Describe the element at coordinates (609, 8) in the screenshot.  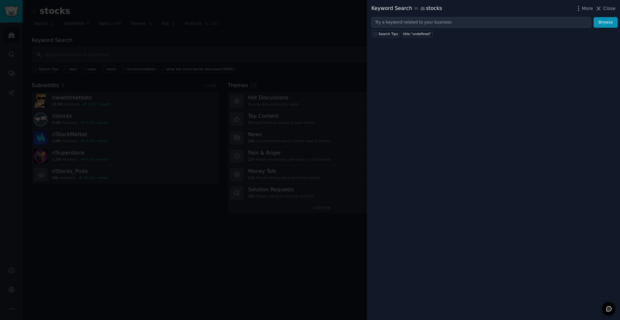
I see `span: Close` at that location.